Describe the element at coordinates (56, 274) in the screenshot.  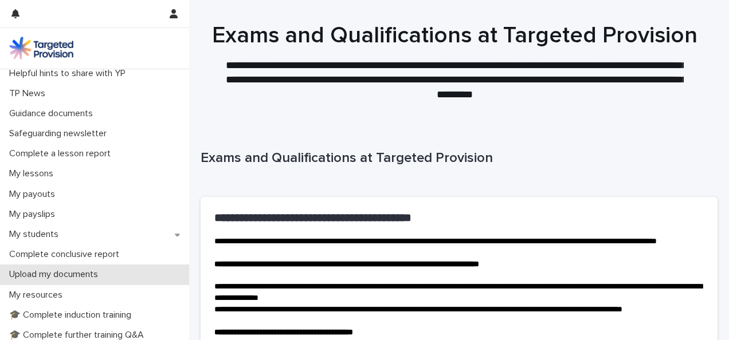
I see `p: Upload my documents` at that location.